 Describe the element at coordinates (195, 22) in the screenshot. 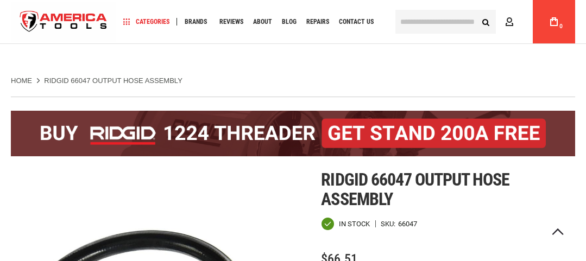

I see `a: Brands` at that location.